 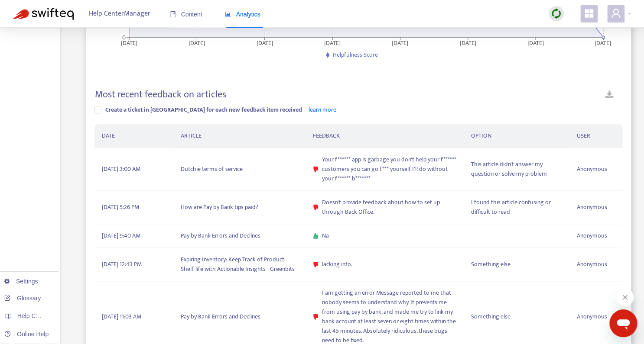 I want to click on th: USER, so click(x=596, y=136).